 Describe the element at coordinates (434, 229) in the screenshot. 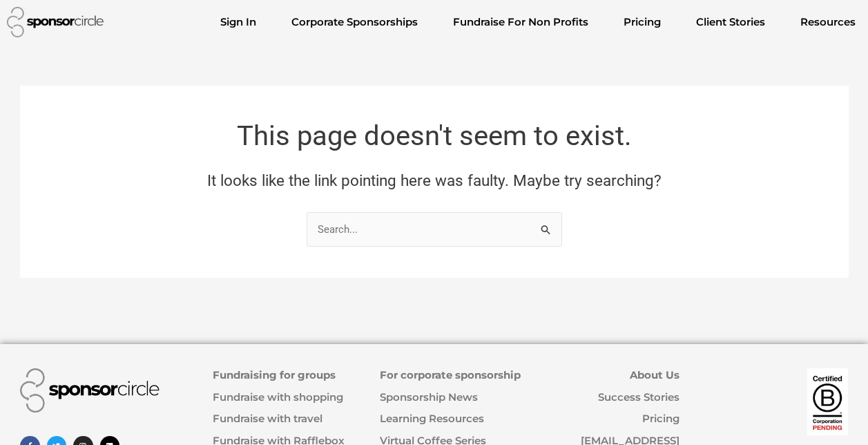

I see `input: Search Submit` at that location.